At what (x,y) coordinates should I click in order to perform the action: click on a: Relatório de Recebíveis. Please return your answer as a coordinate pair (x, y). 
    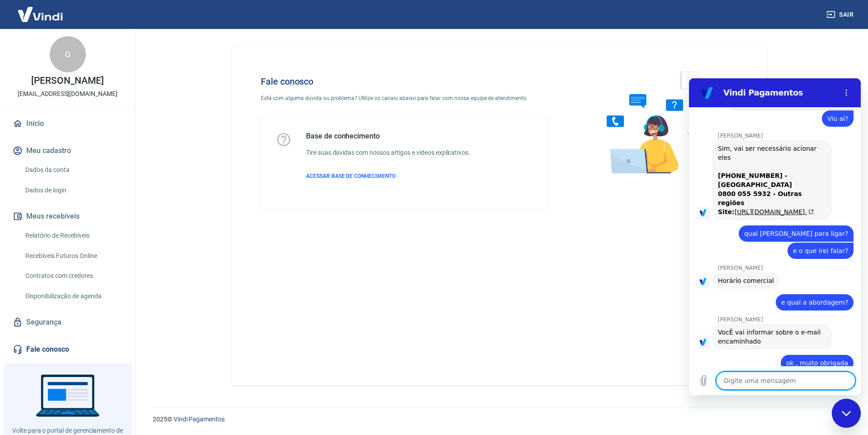
    Looking at the image, I should click on (73, 235).